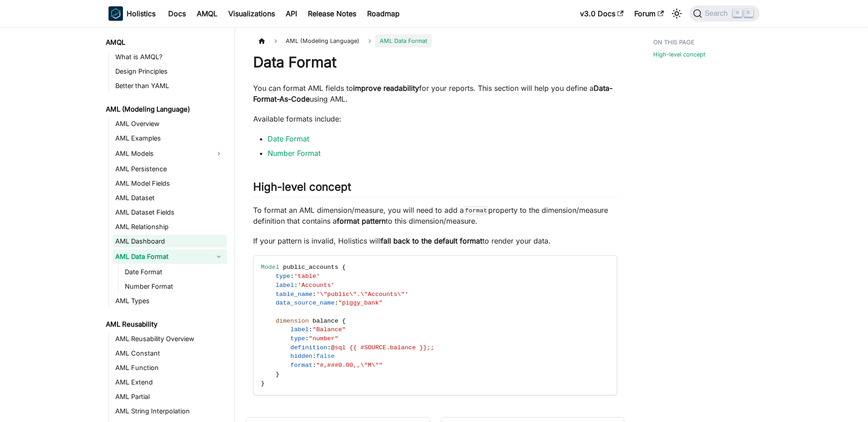  Describe the element at coordinates (219, 154) in the screenshot. I see `button: Expand sidebar category 'AML Models'` at that location.